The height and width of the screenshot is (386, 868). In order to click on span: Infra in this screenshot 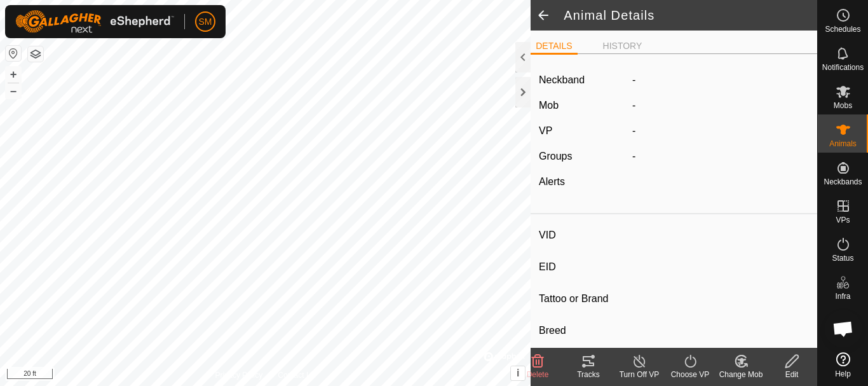, I will do `click(843, 296)`.